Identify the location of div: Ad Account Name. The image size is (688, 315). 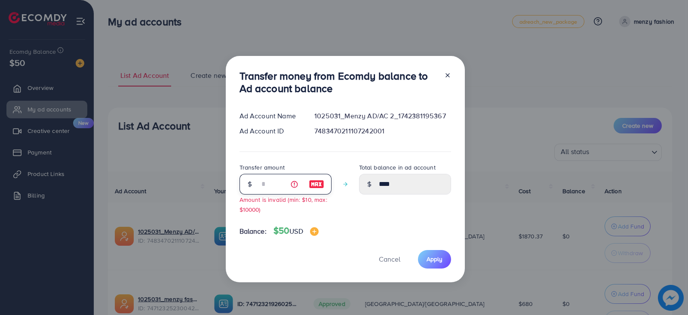
(270, 116).